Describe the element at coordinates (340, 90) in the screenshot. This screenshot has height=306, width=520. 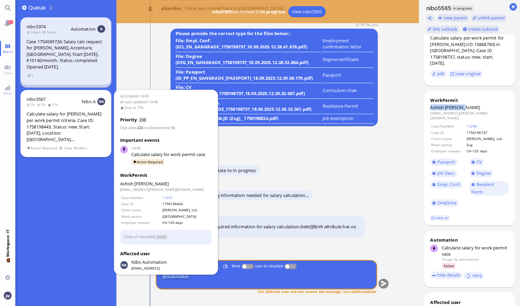
I see `runbook-parameter-view: Curriculum vitae` at that location.